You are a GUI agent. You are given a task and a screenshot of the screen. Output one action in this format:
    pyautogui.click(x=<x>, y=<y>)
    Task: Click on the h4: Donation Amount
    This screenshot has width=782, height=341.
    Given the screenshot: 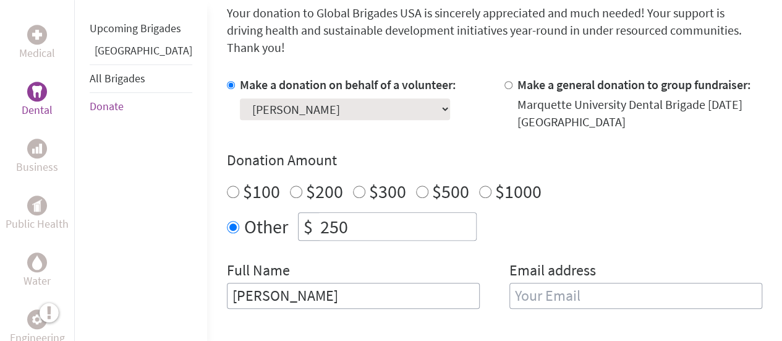 What is the action you would take?
    pyautogui.click(x=495, y=160)
    